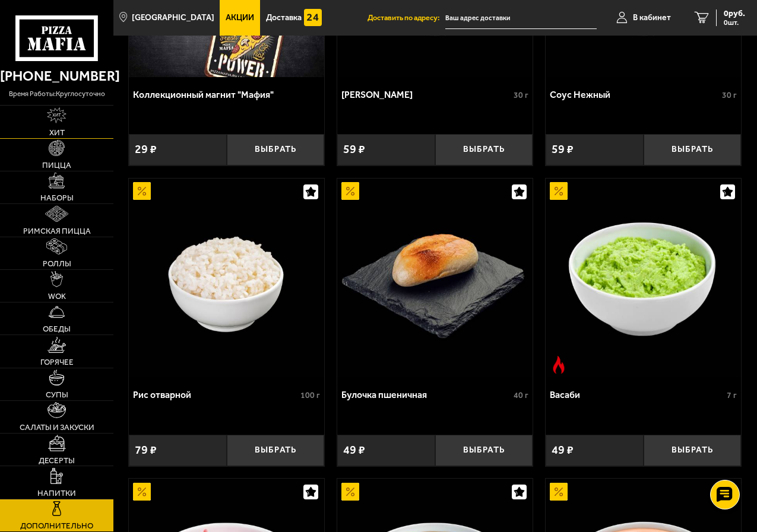 The image size is (757, 532). Describe the element at coordinates (56, 460) in the screenshot. I see `span: Десерты` at that location.